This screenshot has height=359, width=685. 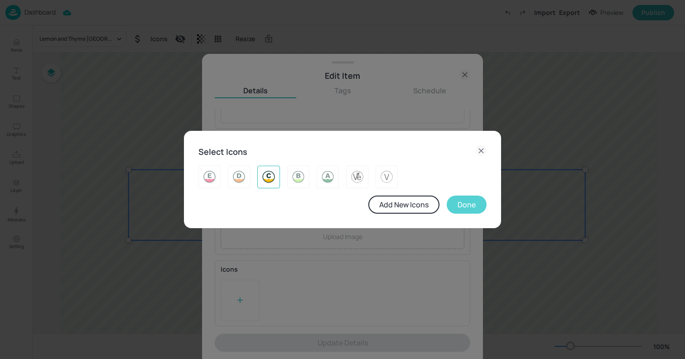 I want to click on img: 2025-05-23-1748002478905wufosrlky8j.svg, so click(x=328, y=177).